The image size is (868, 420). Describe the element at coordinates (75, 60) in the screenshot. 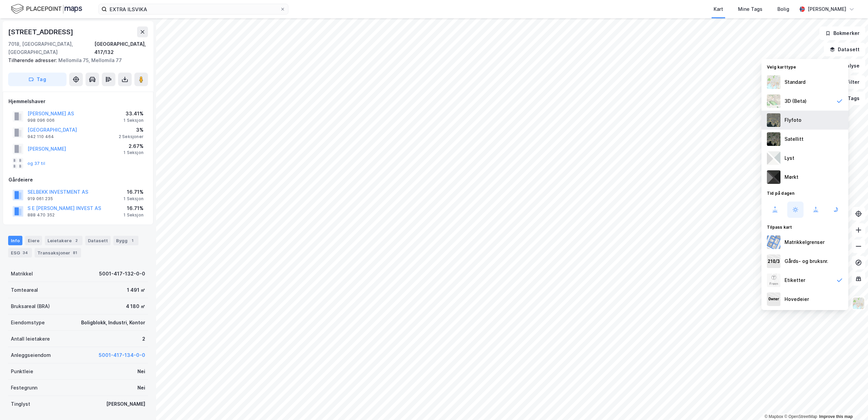

I see `div: Mellomila 75, Mellomila 77` at that location.